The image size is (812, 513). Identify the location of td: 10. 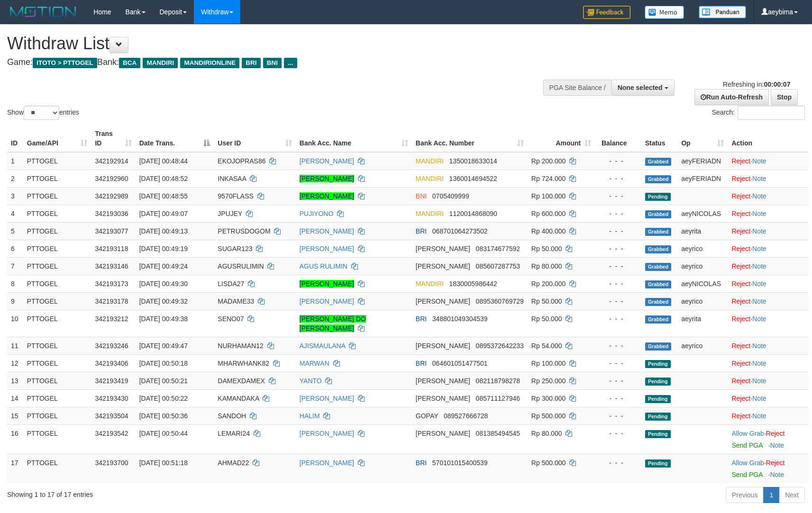
(15, 323).